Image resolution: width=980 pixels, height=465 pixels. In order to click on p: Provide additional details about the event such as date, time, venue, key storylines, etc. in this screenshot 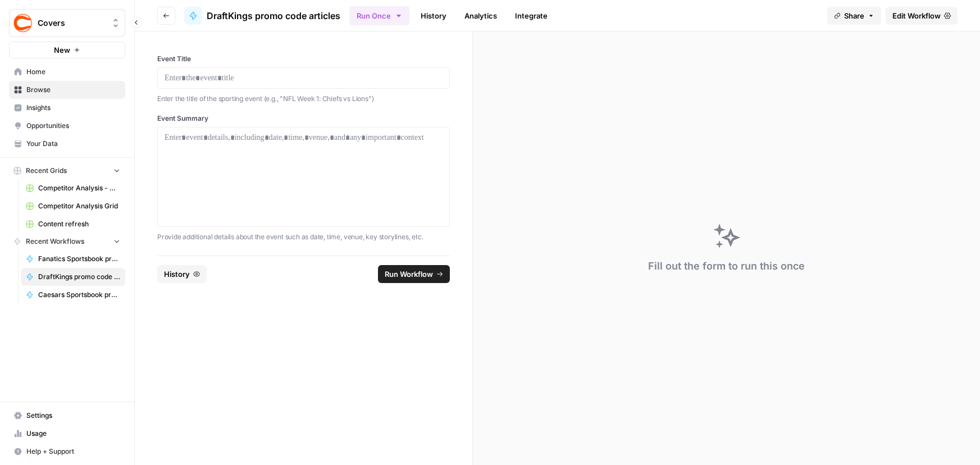, I will do `click(303, 237)`.